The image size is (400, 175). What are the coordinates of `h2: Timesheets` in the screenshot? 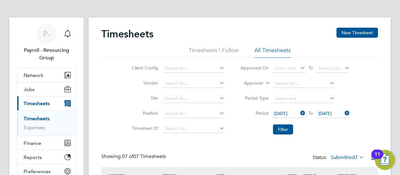 It's located at (127, 34).